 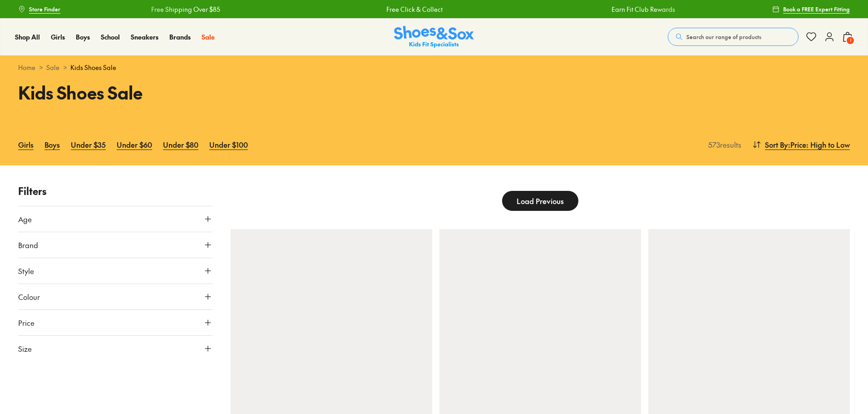 I want to click on p: 573 results, so click(x=723, y=145).